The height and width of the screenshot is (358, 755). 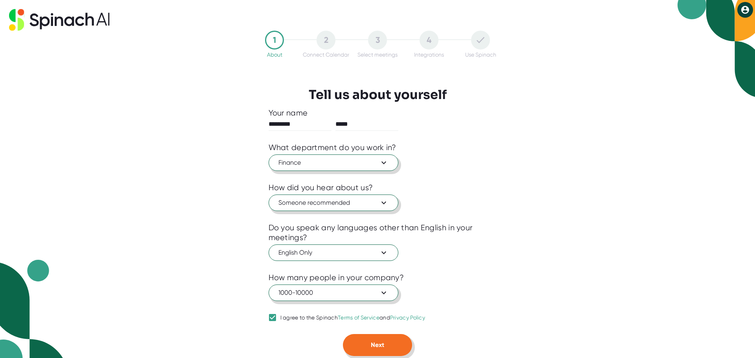 What do you see at coordinates (429, 40) in the screenshot?
I see `div: 4` at bounding box center [429, 40].